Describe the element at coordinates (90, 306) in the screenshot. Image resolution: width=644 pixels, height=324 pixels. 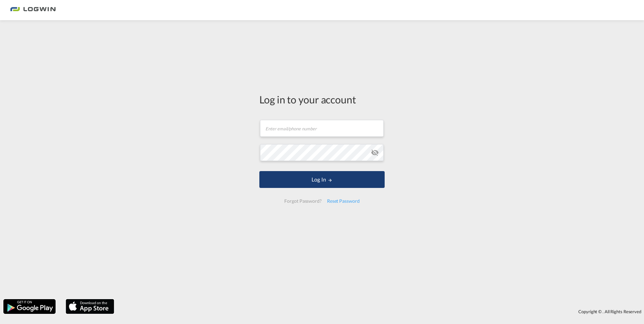
I see `img: apple.png` at that location.